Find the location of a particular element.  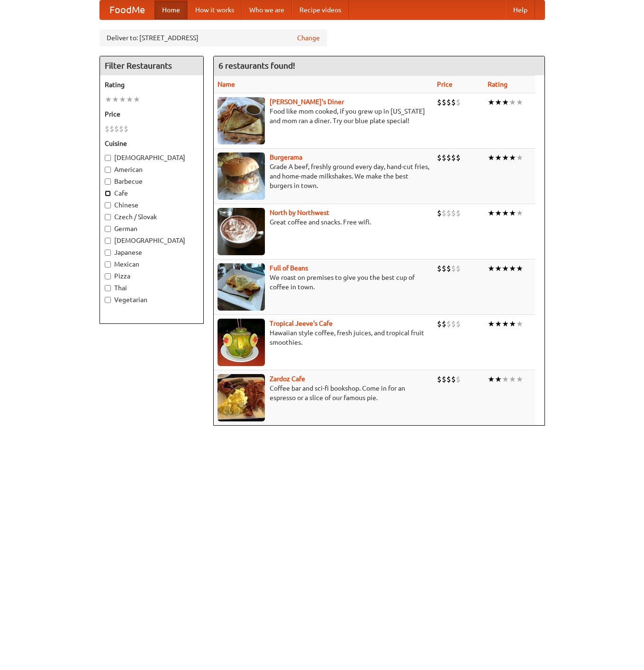

label: American is located at coordinates (152, 170).